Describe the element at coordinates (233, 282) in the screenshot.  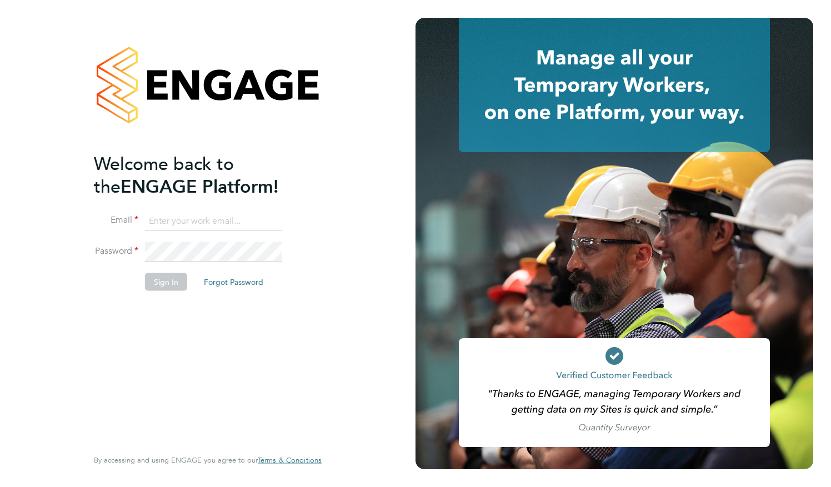
I see `button: Forgot Password` at that location.